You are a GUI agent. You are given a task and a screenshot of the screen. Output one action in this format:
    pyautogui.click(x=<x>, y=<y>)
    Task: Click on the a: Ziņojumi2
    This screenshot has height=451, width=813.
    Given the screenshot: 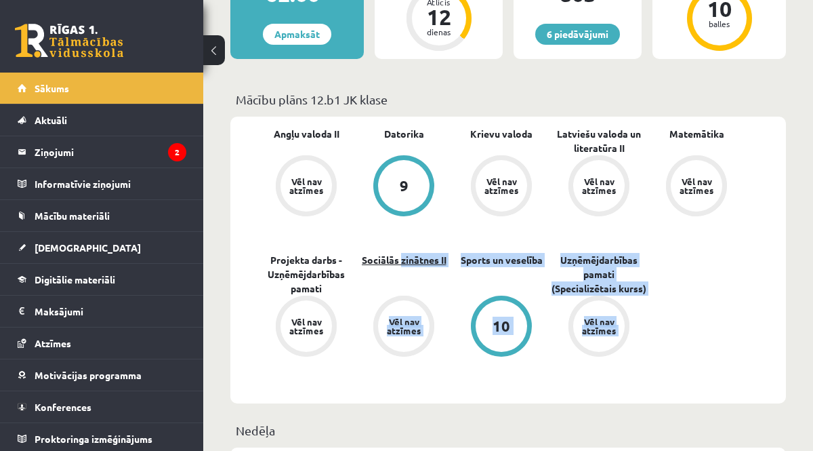 What is the action you would take?
    pyautogui.click(x=102, y=152)
    